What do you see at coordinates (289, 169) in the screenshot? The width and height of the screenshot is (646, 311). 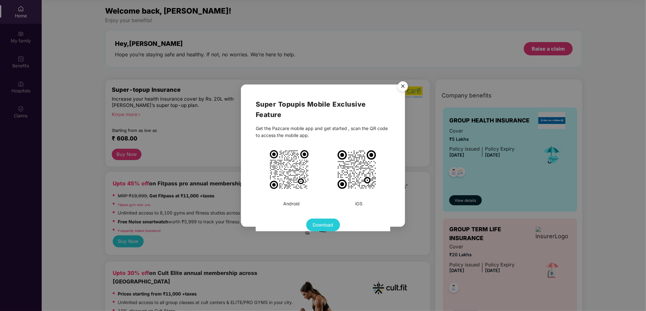 I see `img: PiA8c3ZnIHdpZHRoPSIxMDE1IiBoZWlnaHQ9IjEwMTUiIHZpZXdCb3g9Ii0xIC0xIDM1IDM1IiB4bWxucz0iaHR0cDovL3d3d...` at bounding box center [289, 169].